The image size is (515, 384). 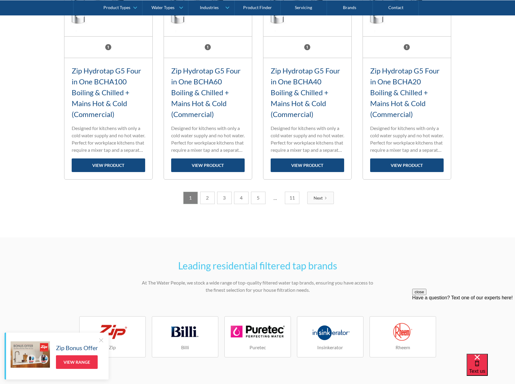 What do you see at coordinates (112, 348) in the screenshot?
I see `h4: Zip` at bounding box center [112, 348].